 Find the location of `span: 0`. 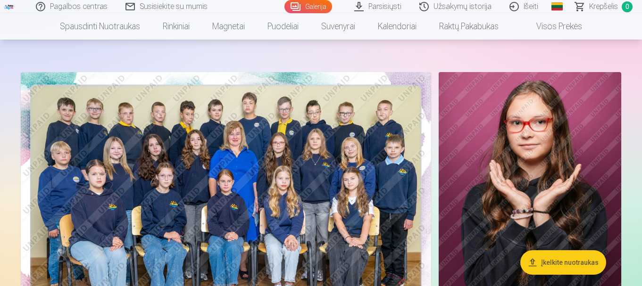

span: 0 is located at coordinates (627, 7).